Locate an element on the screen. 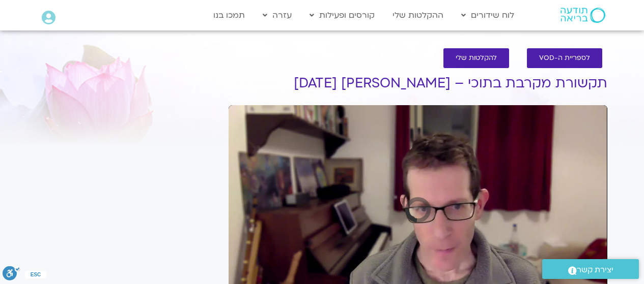 Image resolution: width=644 pixels, height=284 pixels. img: תודעה בריאה is located at coordinates (583, 15).